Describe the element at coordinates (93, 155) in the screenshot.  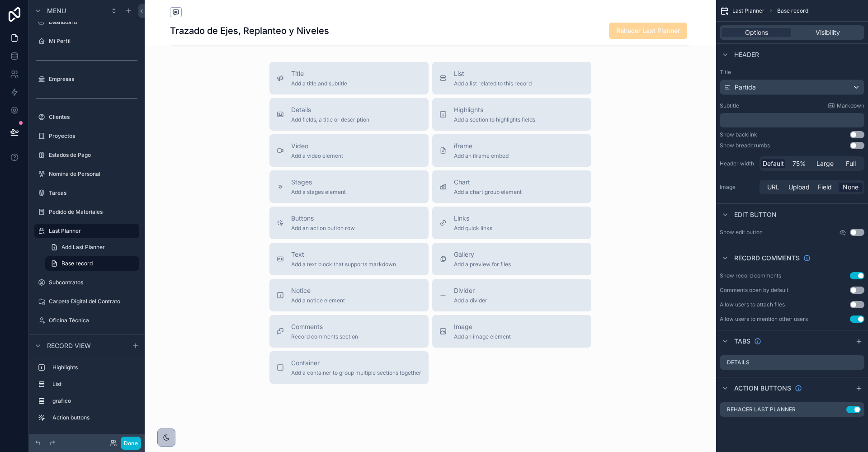
I see `label: Estados de Pago` at that location.